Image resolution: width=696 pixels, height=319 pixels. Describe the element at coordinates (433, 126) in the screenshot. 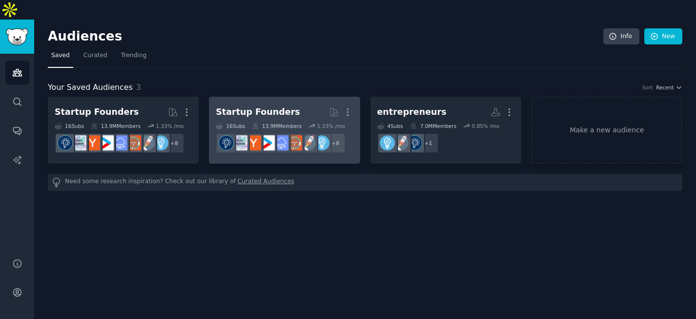

I see `div: 7.0M Members` at that location.